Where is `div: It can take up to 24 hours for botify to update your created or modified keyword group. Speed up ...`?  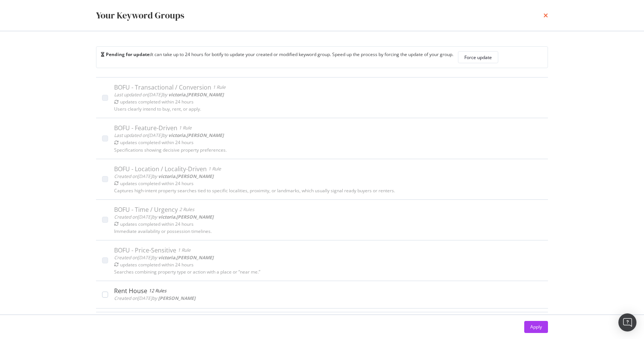 div: It can take up to 24 hours for botify to update your created or modified keyword group. Speed up ... is located at coordinates (277, 57).